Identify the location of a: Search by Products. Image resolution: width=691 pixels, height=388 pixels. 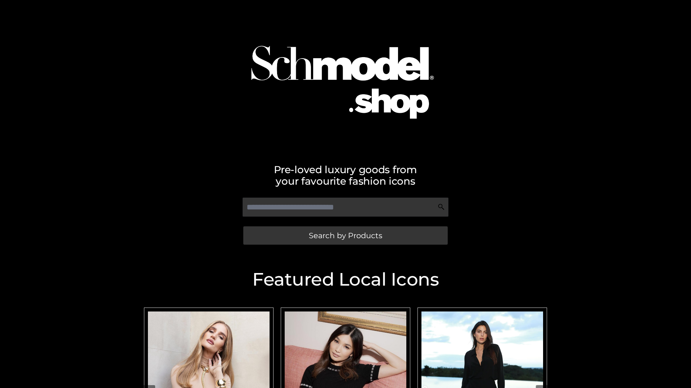
(345, 236).